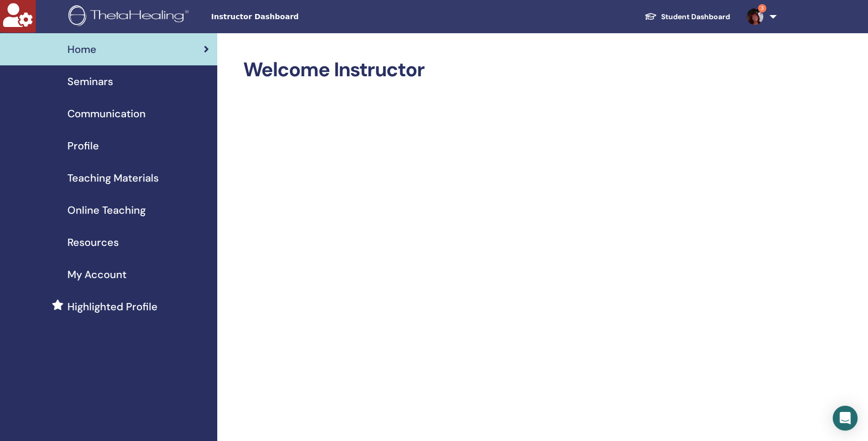  I want to click on span: Teaching Materials, so click(113, 178).